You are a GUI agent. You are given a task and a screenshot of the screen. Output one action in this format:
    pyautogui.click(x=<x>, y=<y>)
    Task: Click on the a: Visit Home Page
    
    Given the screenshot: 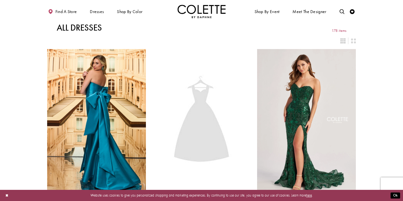 What is the action you would take?
    pyautogui.click(x=202, y=11)
    